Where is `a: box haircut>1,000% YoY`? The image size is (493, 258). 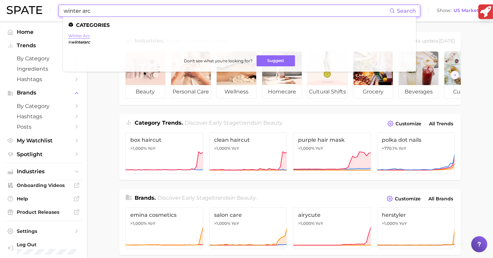 a: box haircut>1,000% YoY is located at coordinates (164, 153).